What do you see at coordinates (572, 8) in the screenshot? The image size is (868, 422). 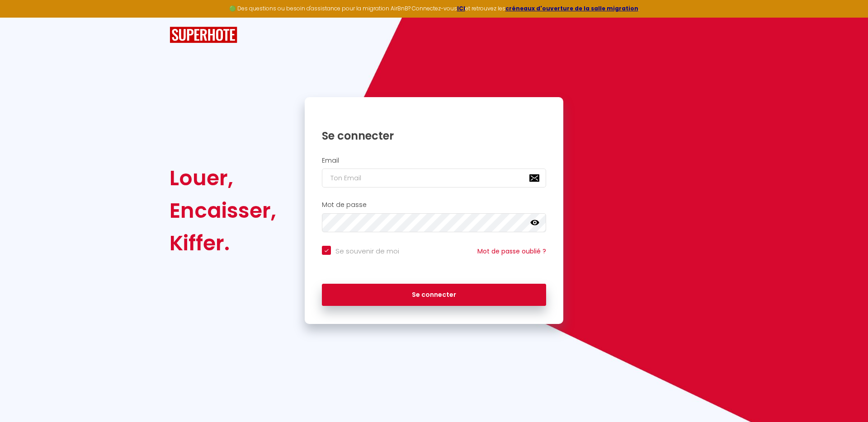 I see `a: créneaux d'ouverture de la salle migration` at bounding box center [572, 8].